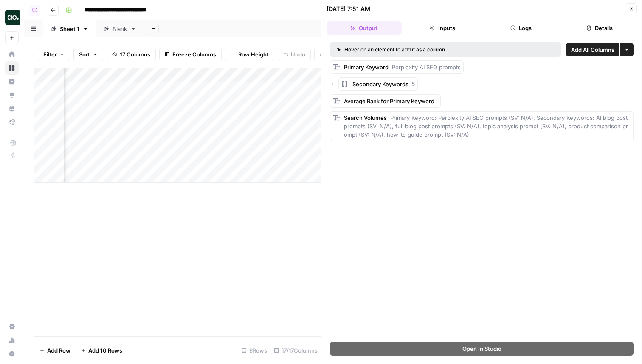  I want to click on a: Opportunities, so click(12, 95).